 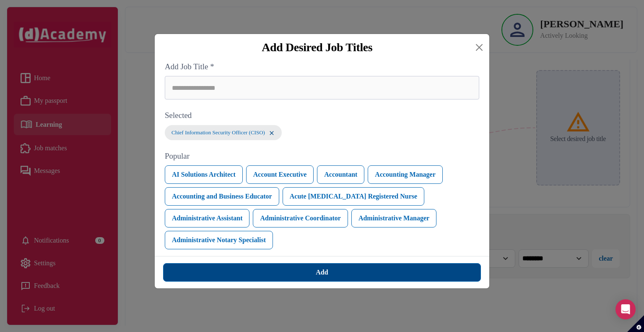 I want to click on button: Close, so click(x=480, y=47).